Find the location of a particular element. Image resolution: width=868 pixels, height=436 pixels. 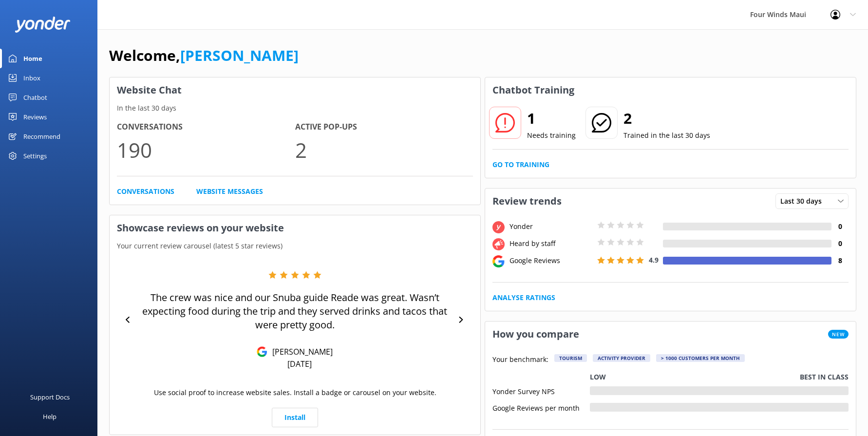

div: Chatbot is located at coordinates (35, 97).